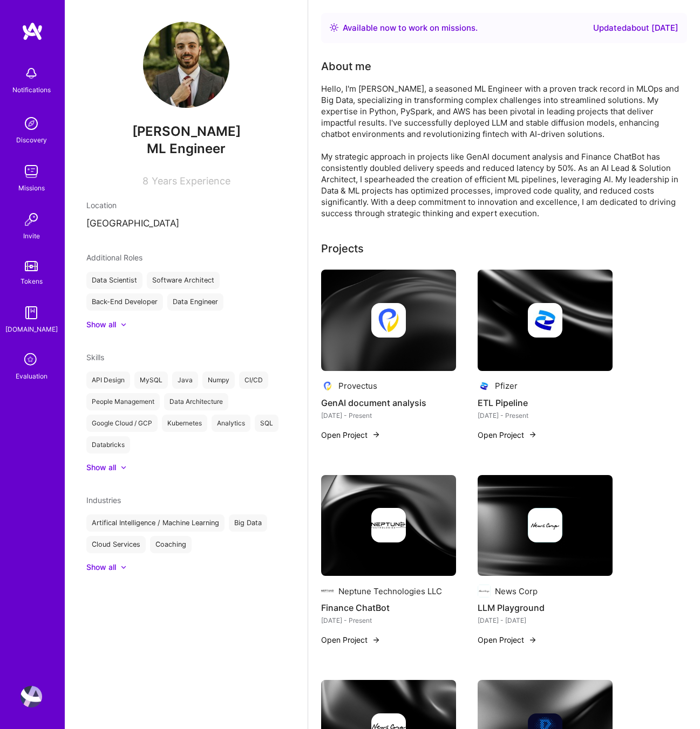  I want to click on div: SQL, so click(266, 423).